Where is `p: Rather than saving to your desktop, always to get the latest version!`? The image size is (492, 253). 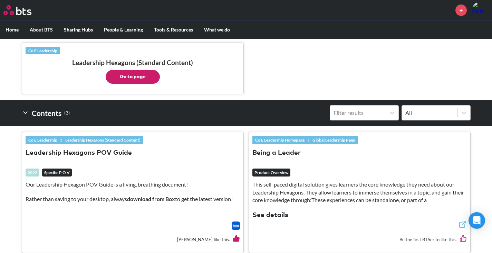
p: Rather than saving to your desktop, always to get the latest version! is located at coordinates (133, 199).